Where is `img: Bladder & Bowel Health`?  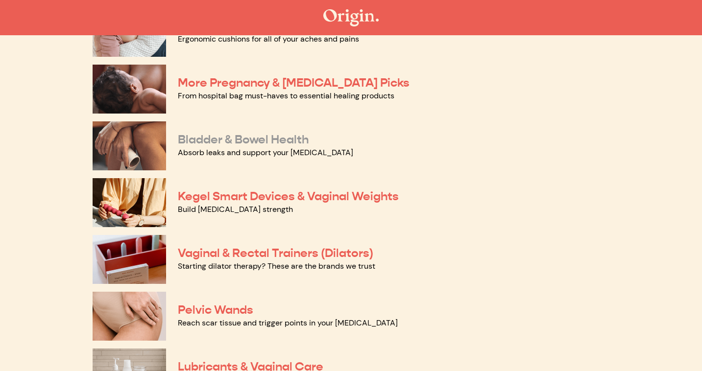 img: Bladder & Bowel Health is located at coordinates (129, 146).